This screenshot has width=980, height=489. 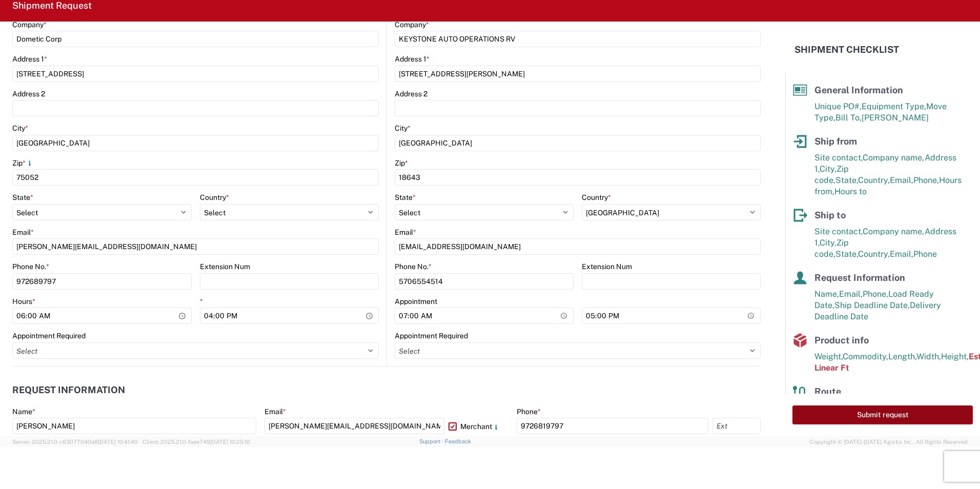 What do you see at coordinates (415, 302) in the screenshot?
I see `label: Appointment` at bounding box center [415, 302].